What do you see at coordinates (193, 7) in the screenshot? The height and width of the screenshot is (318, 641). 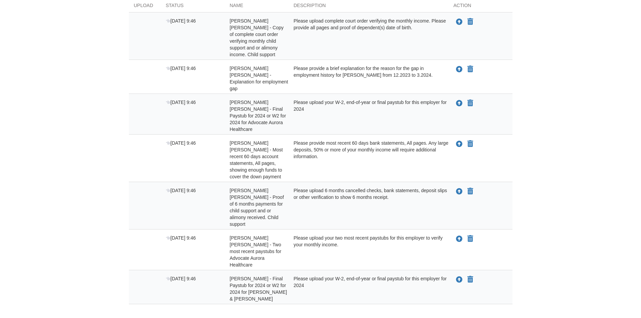 I see `div: Status` at bounding box center [193, 7].